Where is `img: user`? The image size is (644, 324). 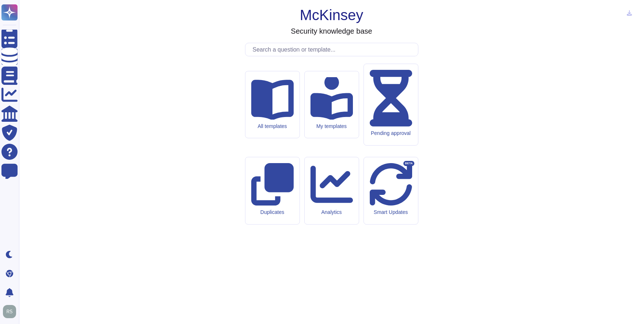
img: user is located at coordinates (10, 312).